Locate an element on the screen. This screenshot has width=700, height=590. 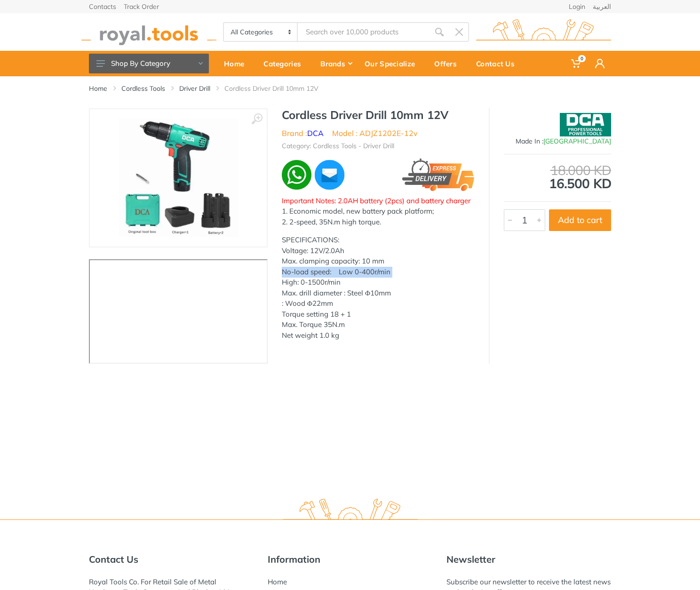
p: SPECIFICATIONS: Voltage: 12V/2.0Ah Max. clamping capacity: 10 mm No-load speed: Low 0-400r/min Hi... is located at coordinates (378, 287).